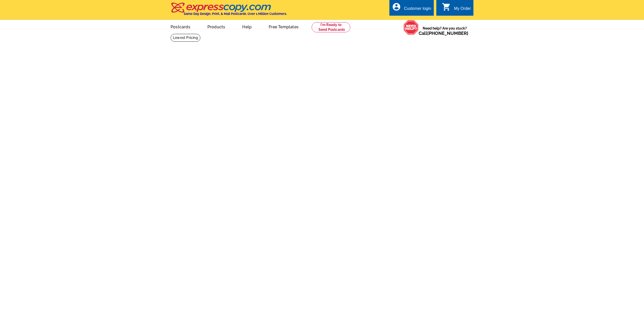 The image size is (644, 332). I want to click on a: account_circle Customer login, so click(412, 9).